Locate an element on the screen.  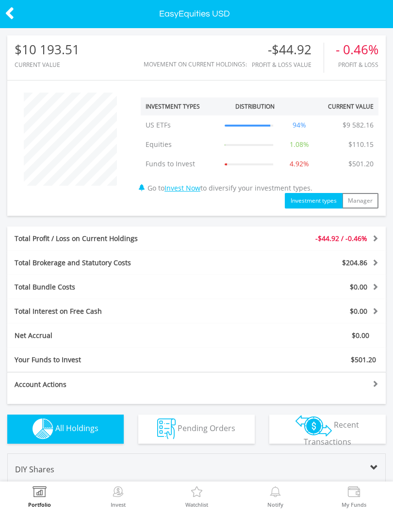
a: Watchlist is located at coordinates (196, 496).